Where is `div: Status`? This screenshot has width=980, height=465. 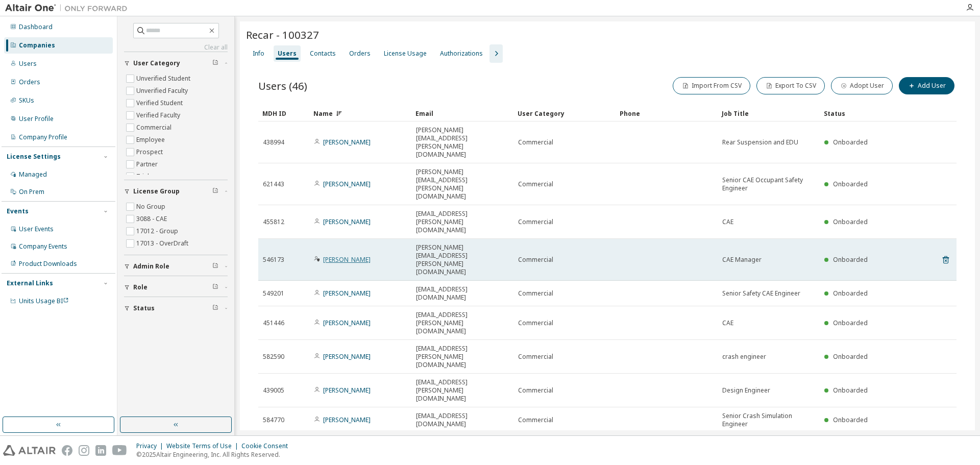
div: Status is located at coordinates (859, 113).